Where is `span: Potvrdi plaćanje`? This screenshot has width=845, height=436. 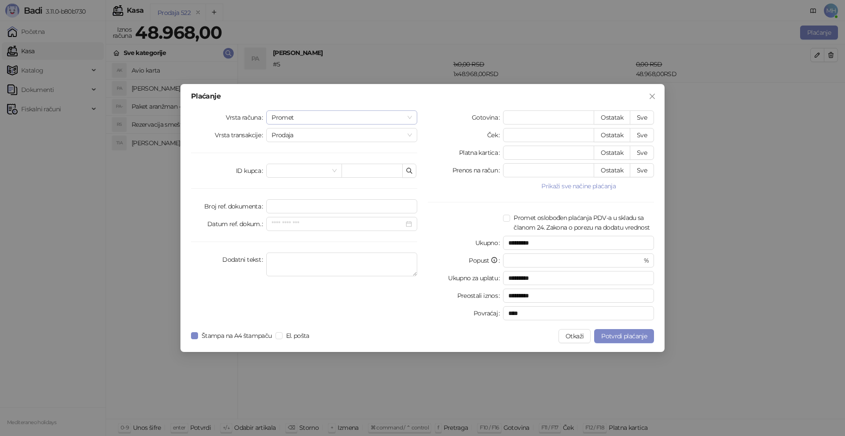 span: Potvrdi plaćanje is located at coordinates (624, 336).